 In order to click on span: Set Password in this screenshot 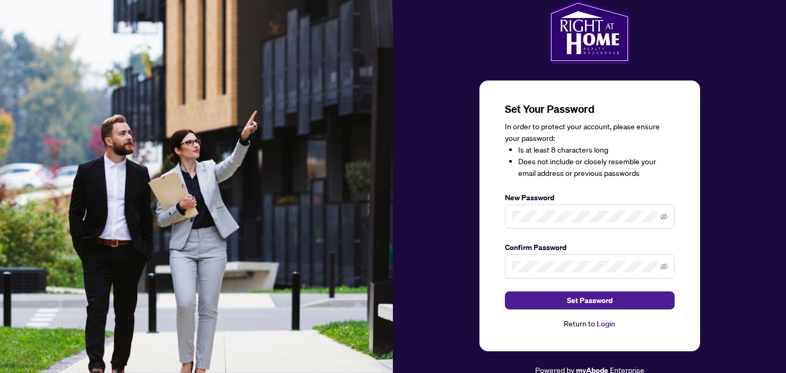, I will do `click(589, 301)`.